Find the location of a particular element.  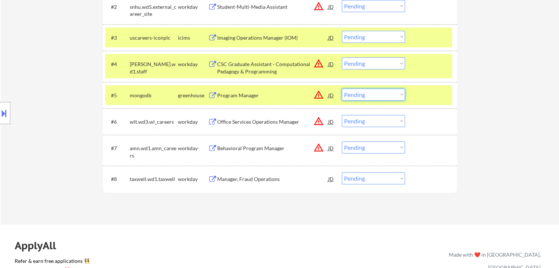

div: uscareers-iconplc is located at coordinates (154, 38).